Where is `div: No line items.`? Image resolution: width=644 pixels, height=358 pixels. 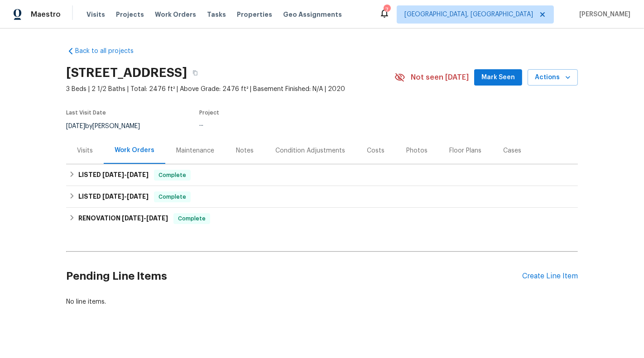
div: No line items. is located at coordinates (322, 302).